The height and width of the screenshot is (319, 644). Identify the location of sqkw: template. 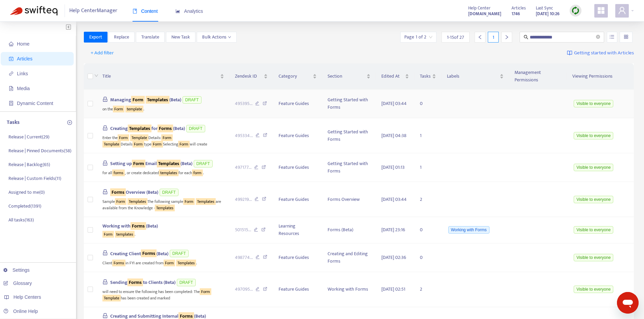
(134, 109).